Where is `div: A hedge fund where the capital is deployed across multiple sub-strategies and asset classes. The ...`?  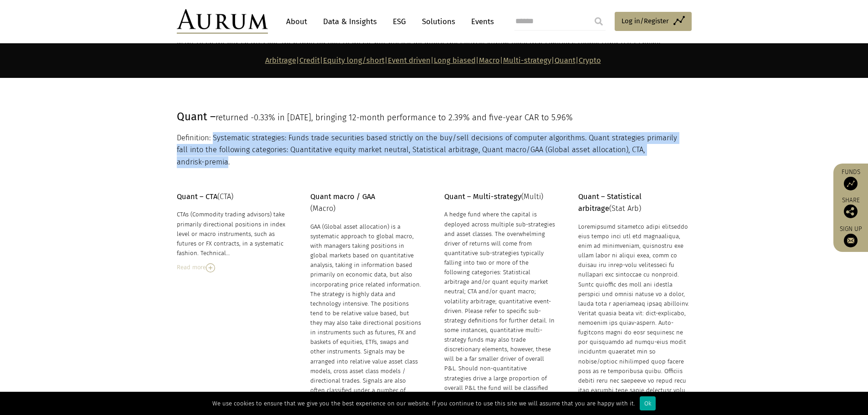 div: A hedge fund where the capital is deployed across multiple sub-strategies and asset classes. The ... is located at coordinates (499, 306).